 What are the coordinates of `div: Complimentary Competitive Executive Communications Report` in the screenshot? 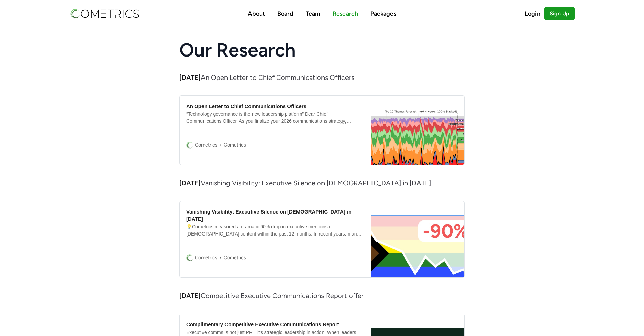 It's located at (263, 324).